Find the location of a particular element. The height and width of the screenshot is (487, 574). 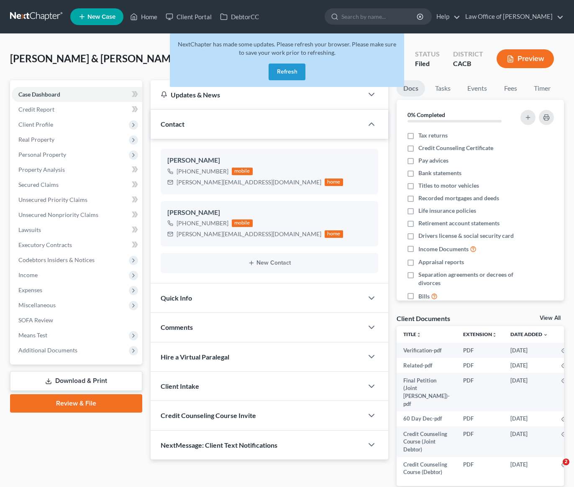

span: Property Analysis is located at coordinates (41, 169).